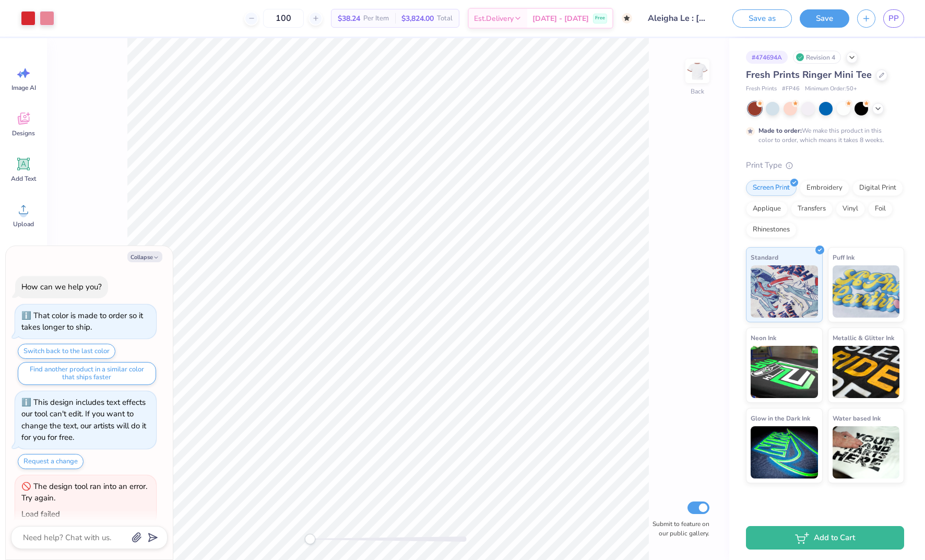 The image size is (925, 560). What do you see at coordinates (82, 321) in the screenshot?
I see `div: That color is made to order so it takes longer to ship.` at bounding box center [82, 321].